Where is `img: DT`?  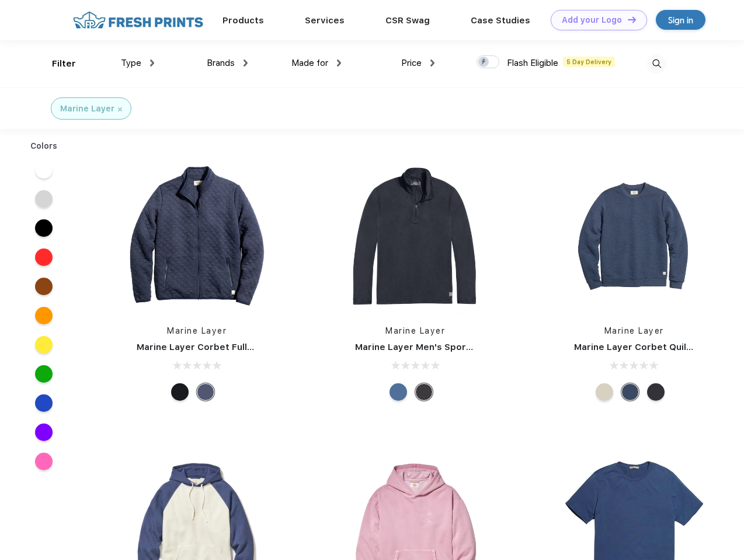 img: DT is located at coordinates (631, 19).